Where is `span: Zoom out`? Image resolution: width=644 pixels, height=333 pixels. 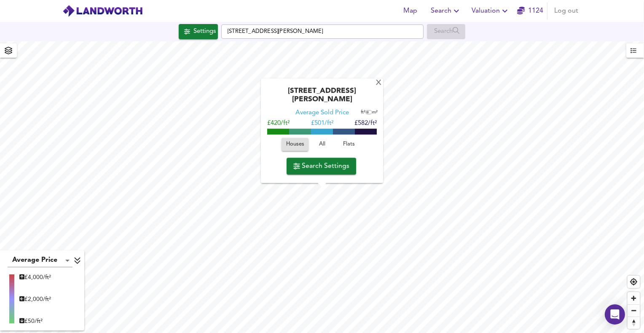
span: Zoom out is located at coordinates (634, 310).